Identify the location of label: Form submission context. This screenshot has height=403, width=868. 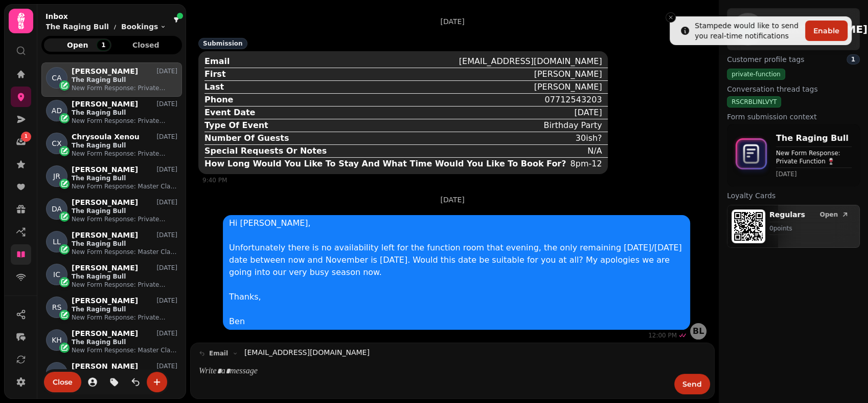
(794, 117).